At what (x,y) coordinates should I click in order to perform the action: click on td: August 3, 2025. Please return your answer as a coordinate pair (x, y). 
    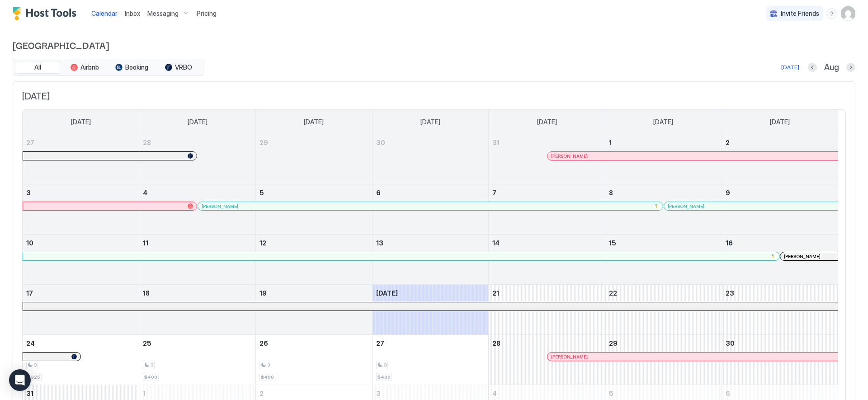
    Looking at the image, I should click on (81, 209).